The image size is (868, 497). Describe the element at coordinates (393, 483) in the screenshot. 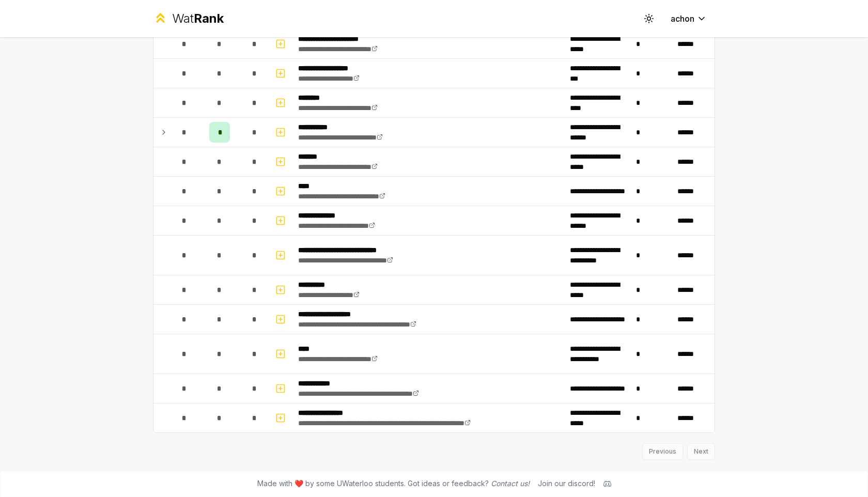

I see `span: Made with ❤️ by some UWaterloo students. Got ideas or feedback?` at that location.